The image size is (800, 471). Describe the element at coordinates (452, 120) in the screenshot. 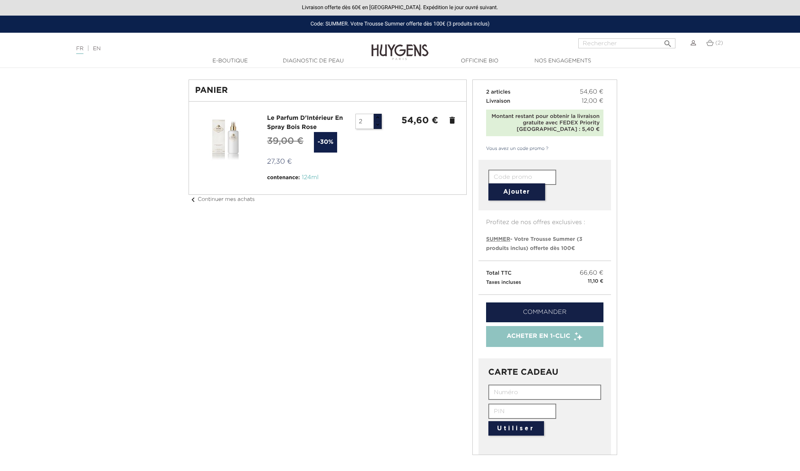

I see `i: delete` at that location.